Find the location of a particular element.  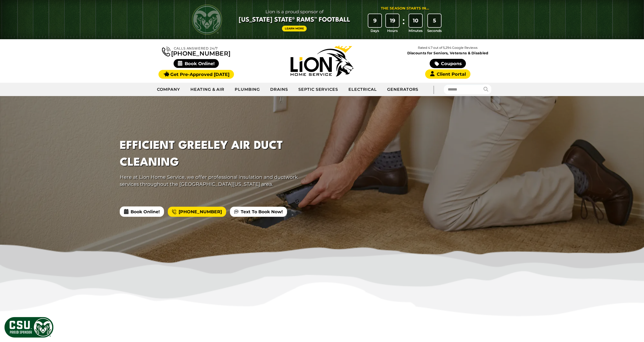

p: Here at Lion Home Service, we offer professional insulation and ductwork services throughout the ... is located at coordinates (211, 181).